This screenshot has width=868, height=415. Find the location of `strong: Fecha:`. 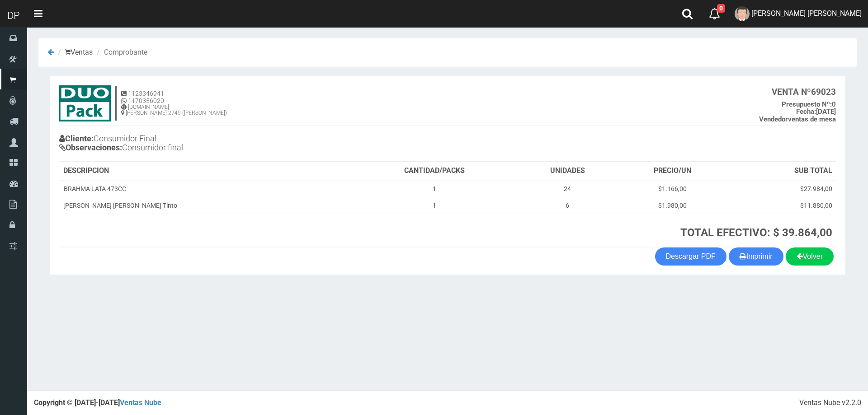

strong: Fecha: is located at coordinates (806, 111).